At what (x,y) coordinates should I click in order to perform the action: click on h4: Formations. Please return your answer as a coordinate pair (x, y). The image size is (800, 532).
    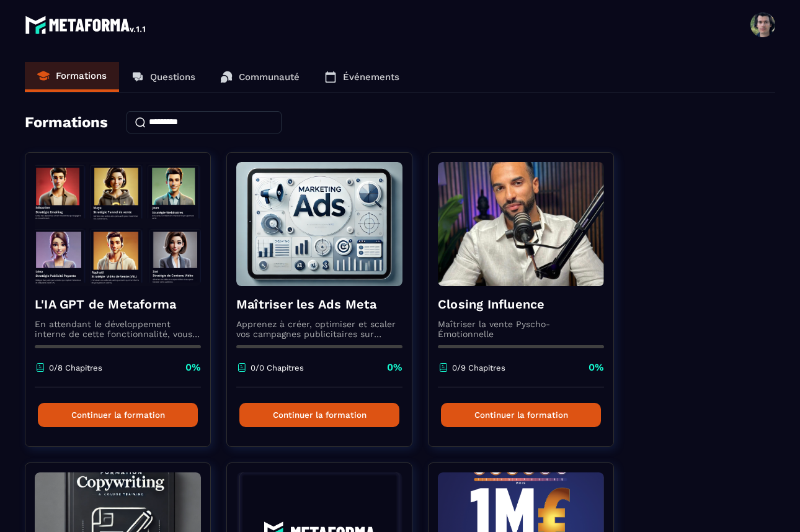
    Looking at the image, I should click on (66, 122).